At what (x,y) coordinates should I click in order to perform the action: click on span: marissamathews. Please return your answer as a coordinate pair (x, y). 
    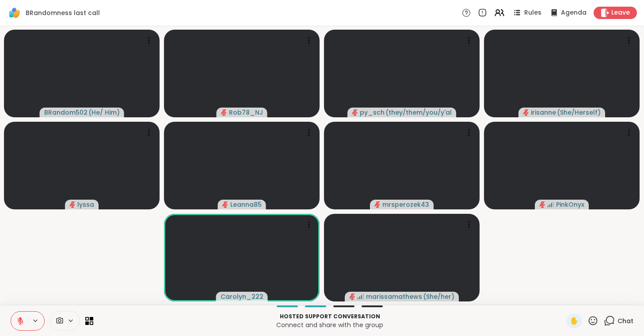
    Looking at the image, I should click on (394, 296).